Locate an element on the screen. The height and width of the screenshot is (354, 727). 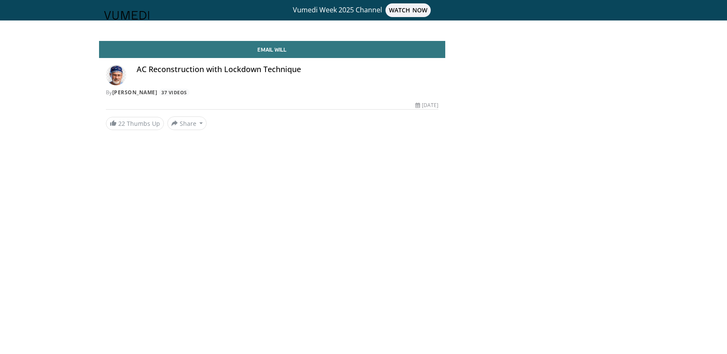
span: 22 is located at coordinates (122, 123).